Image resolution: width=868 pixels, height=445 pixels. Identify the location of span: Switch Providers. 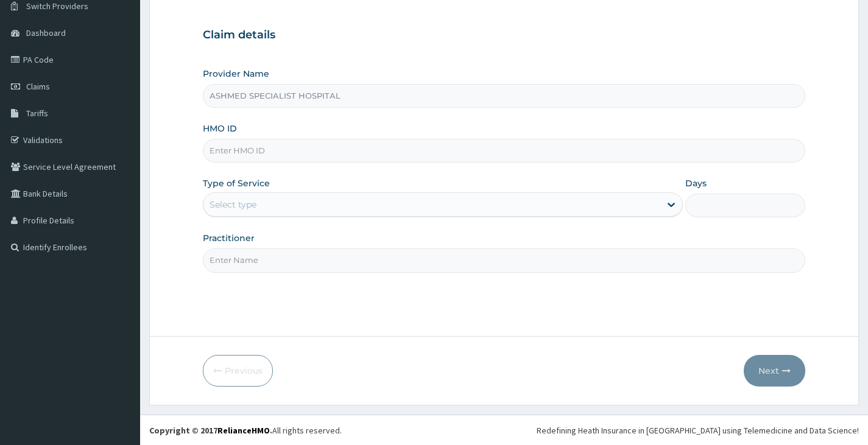
(57, 6).